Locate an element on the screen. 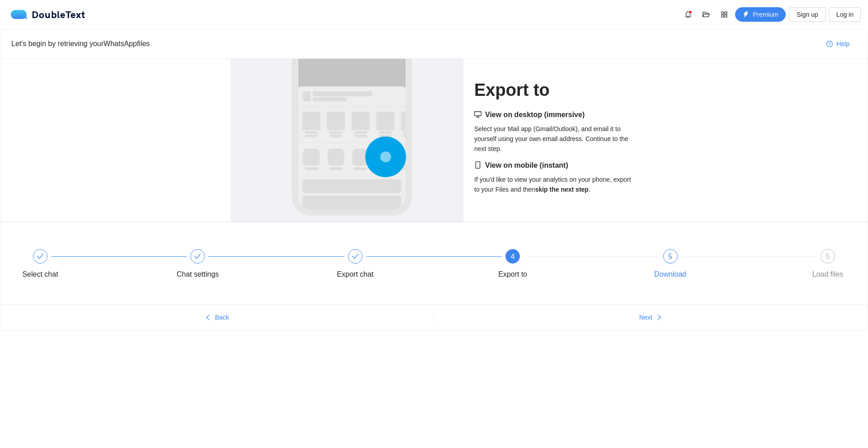 This screenshot has width=868, height=448. div: Load files is located at coordinates (828, 274).